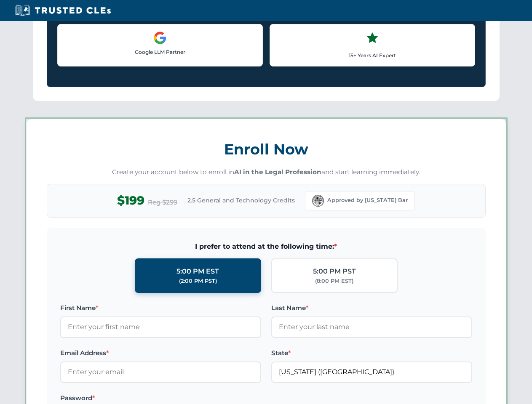  I want to click on span: $199, so click(130, 200).